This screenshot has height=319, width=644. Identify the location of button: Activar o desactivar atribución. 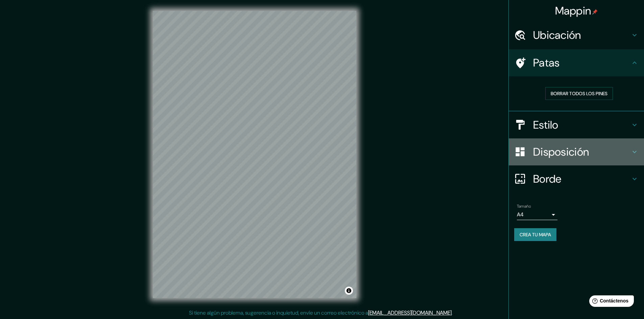
(349, 291).